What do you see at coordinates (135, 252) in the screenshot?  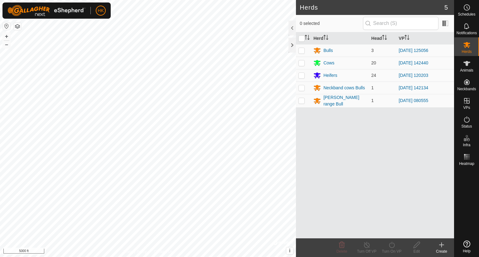 I see `a: Privacy Policy` at bounding box center [135, 252].